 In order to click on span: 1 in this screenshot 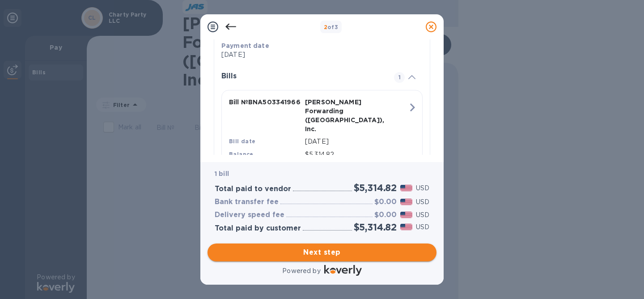, I will do `click(399, 77)`.